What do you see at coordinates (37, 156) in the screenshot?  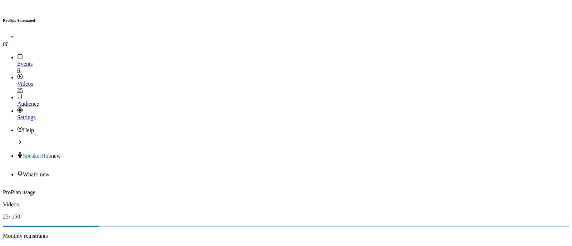 I see `a: SpeakerHub` at bounding box center [37, 156].